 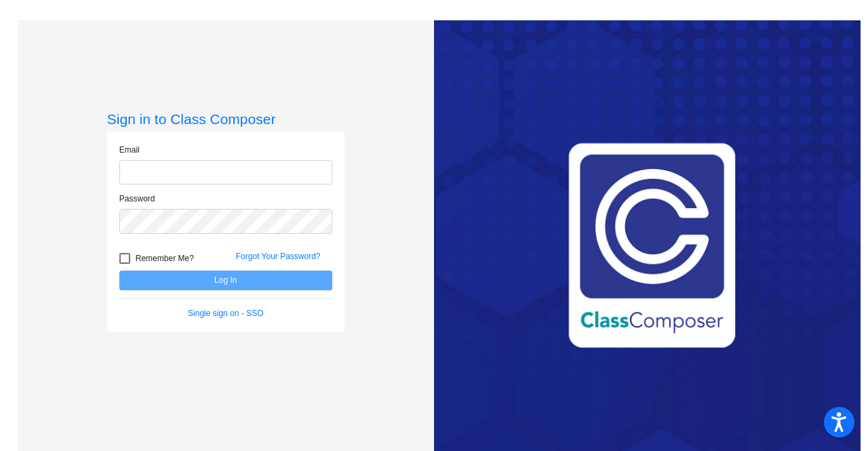 I want to click on span: Remember Me?, so click(x=165, y=258).